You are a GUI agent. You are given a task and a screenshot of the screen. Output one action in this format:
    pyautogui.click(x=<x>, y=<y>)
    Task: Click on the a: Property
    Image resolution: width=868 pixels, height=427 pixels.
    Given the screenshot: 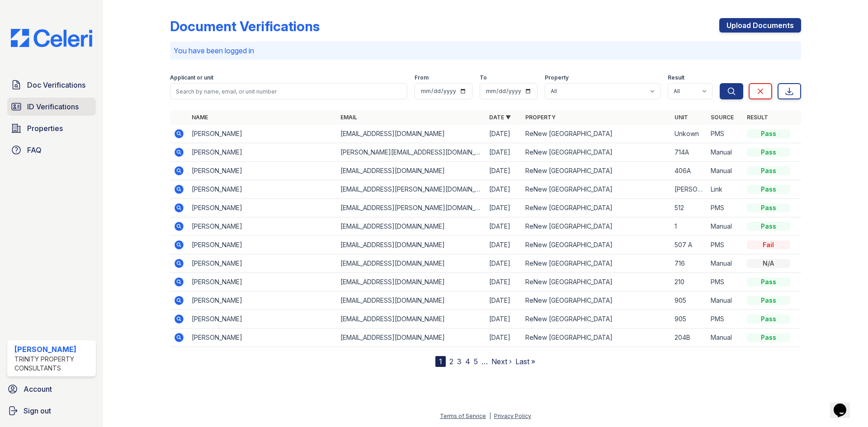 What is the action you would take?
    pyautogui.click(x=540, y=117)
    